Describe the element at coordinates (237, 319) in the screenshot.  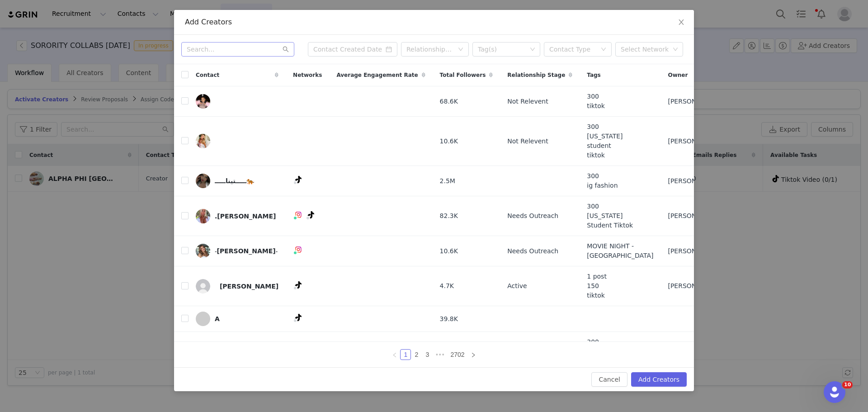
I see `a: A` at that location.